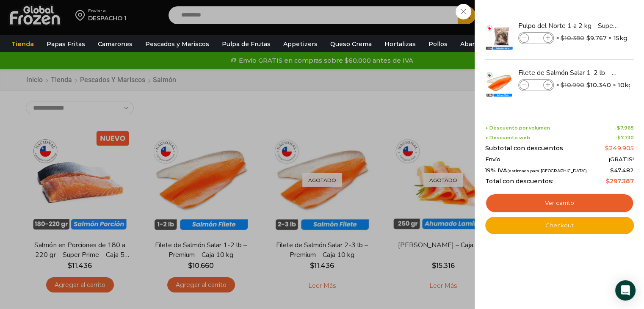  I want to click on a: Pollos, so click(438, 44).